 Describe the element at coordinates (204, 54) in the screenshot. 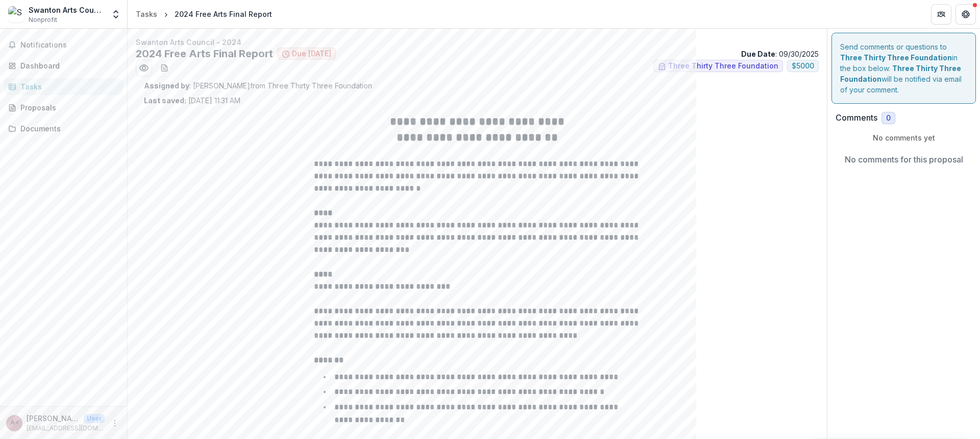

I see `h2: 2024 Free Arts Final Report` at that location.